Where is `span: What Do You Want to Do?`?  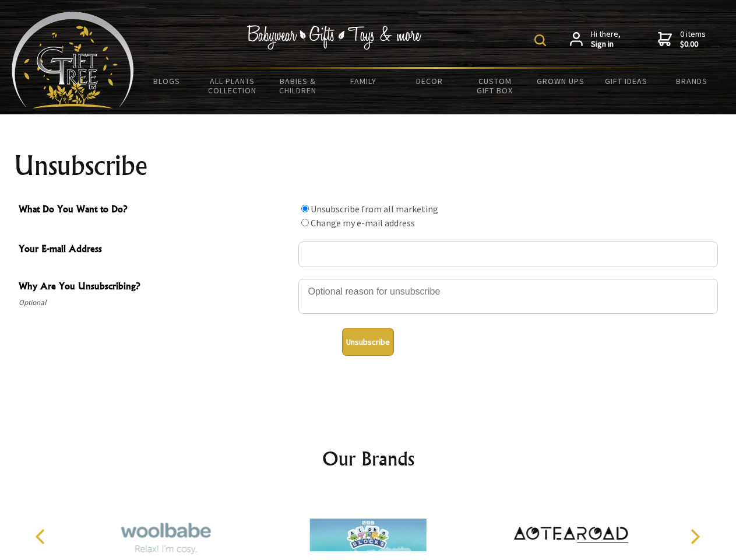 span: What Do You Want to Do? is located at coordinates (156, 210).